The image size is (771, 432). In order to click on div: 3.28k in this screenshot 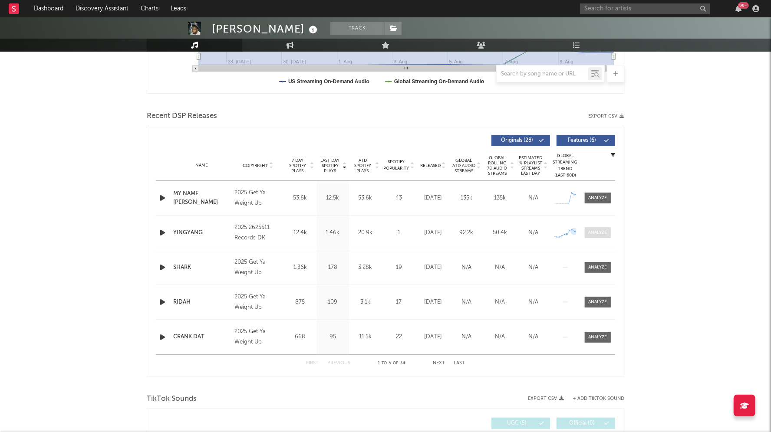, I will do `click(365, 268)`.